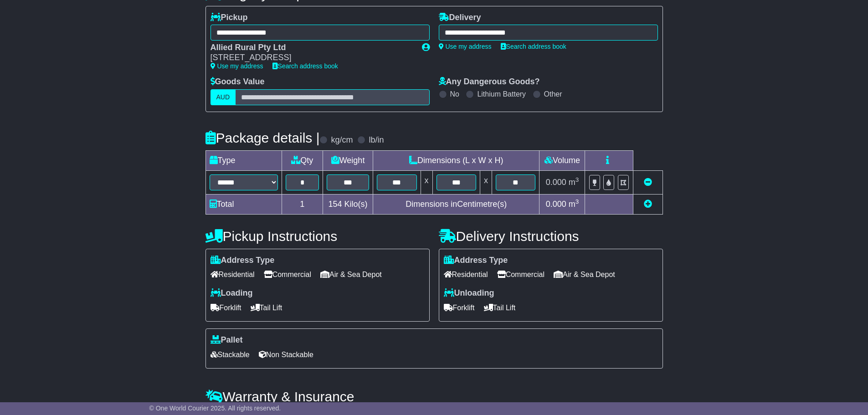 The height and width of the screenshot is (415, 868). I want to click on label: Lithium Battery, so click(501, 94).